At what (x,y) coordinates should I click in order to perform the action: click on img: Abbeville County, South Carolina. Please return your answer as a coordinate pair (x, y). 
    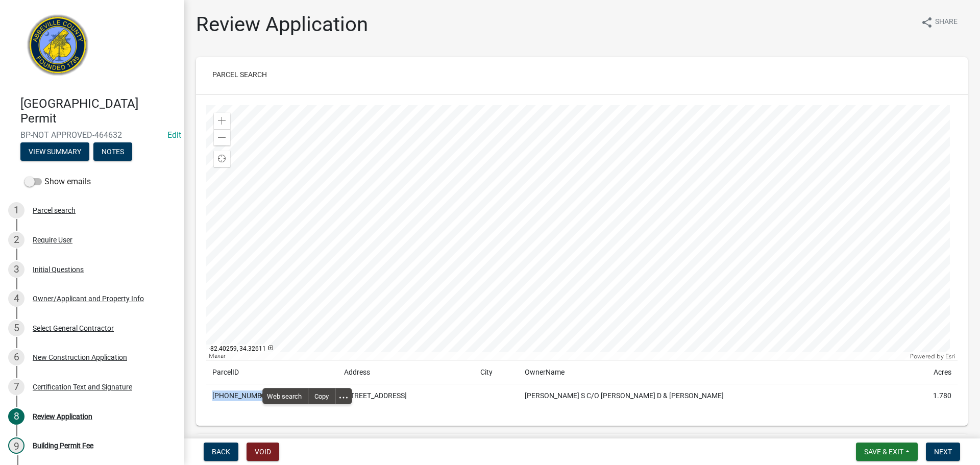
    Looking at the image, I should click on (57, 48).